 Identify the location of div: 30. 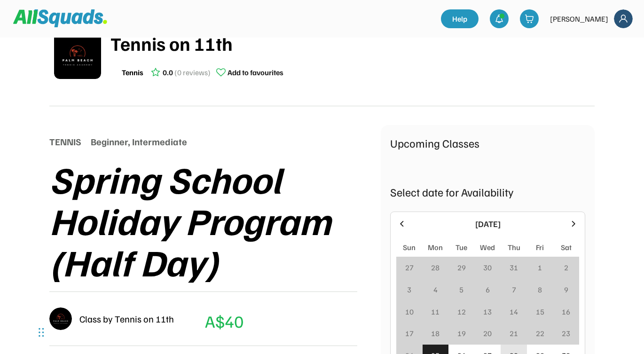
(487, 267).